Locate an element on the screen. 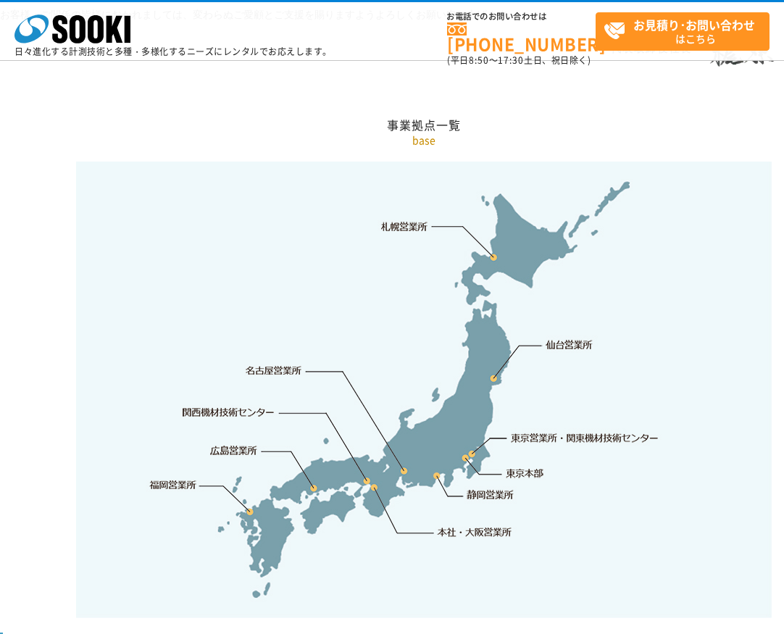 Image resolution: width=784 pixels, height=634 pixels. a: 札幌営業所 is located at coordinates (404, 226).